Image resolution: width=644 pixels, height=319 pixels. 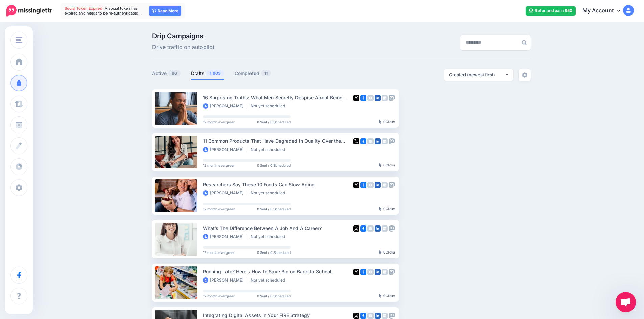 What do you see at coordinates (477, 75) in the screenshot?
I see `div: Created (newest first)` at bounding box center [477, 75].